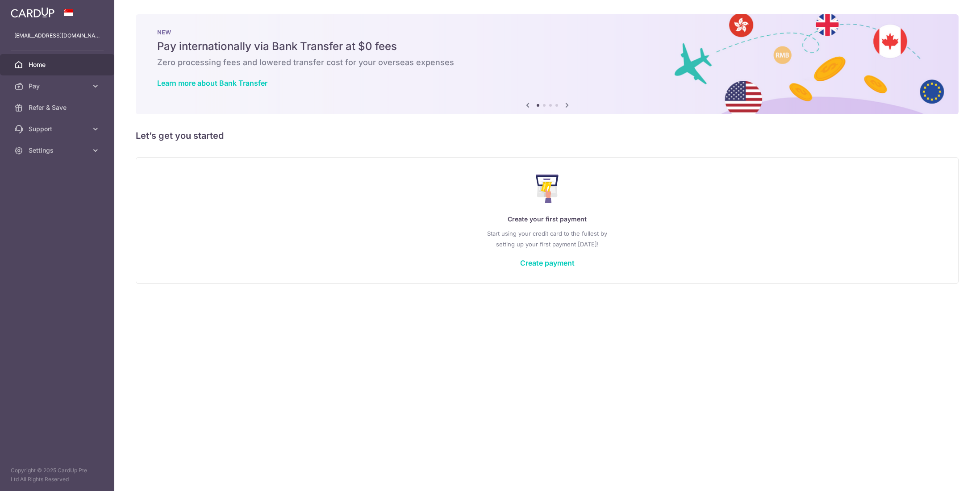 The height and width of the screenshot is (491, 980). What do you see at coordinates (547, 62) in the screenshot?
I see `h6: Zero processing fees and lowered transfer cost for your overseas expenses` at bounding box center [547, 62].